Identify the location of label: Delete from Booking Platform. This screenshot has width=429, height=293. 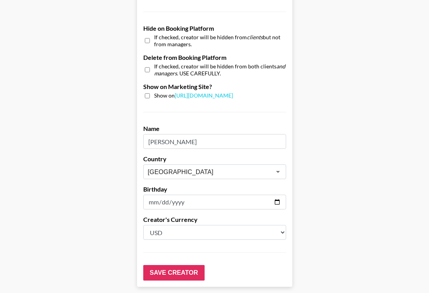
(215, 57).